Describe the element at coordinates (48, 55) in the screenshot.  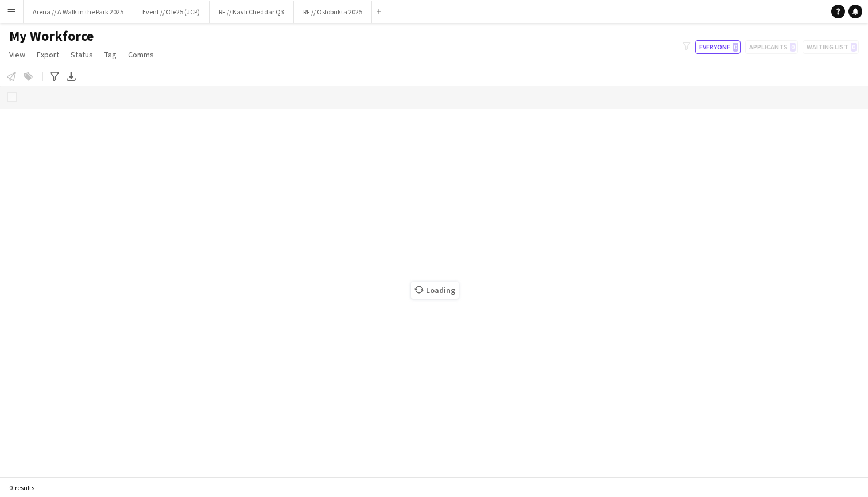
I see `span: Export` at that location.